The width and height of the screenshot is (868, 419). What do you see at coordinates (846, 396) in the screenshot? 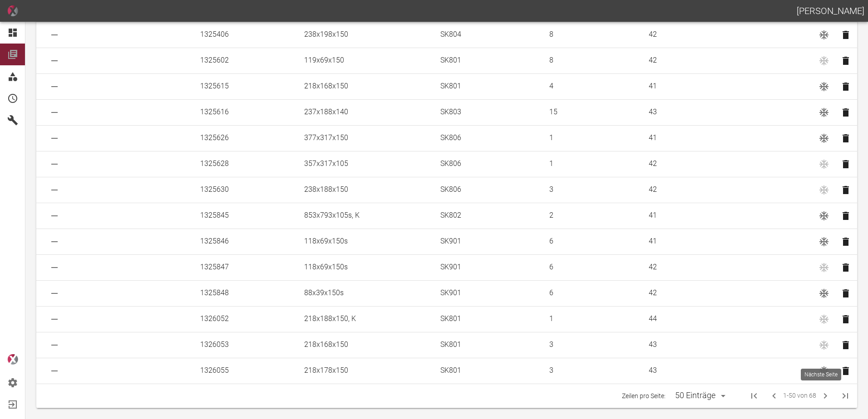
I see `button: Last Page` at bounding box center [846, 396].